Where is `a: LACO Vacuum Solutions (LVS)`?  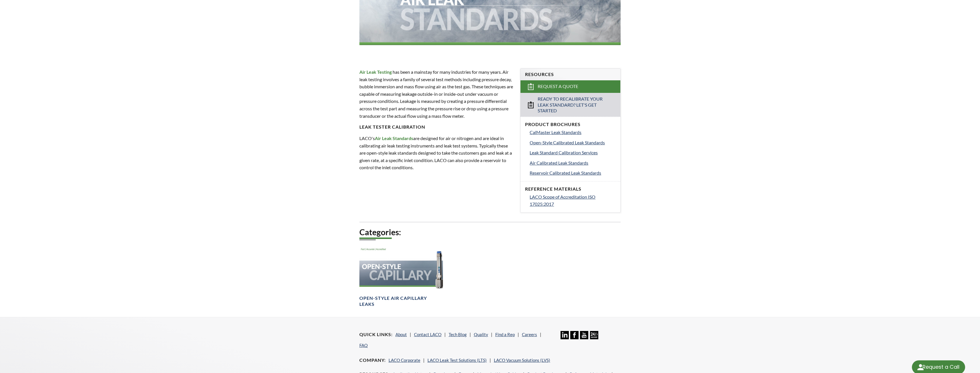 a: LACO Vacuum Solutions (LVS) is located at coordinates (522, 360).